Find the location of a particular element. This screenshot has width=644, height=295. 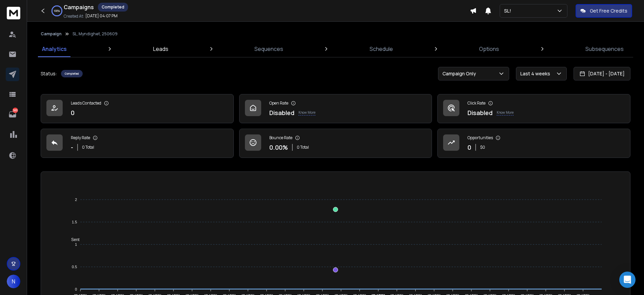

a: Leads is located at coordinates (161, 49).